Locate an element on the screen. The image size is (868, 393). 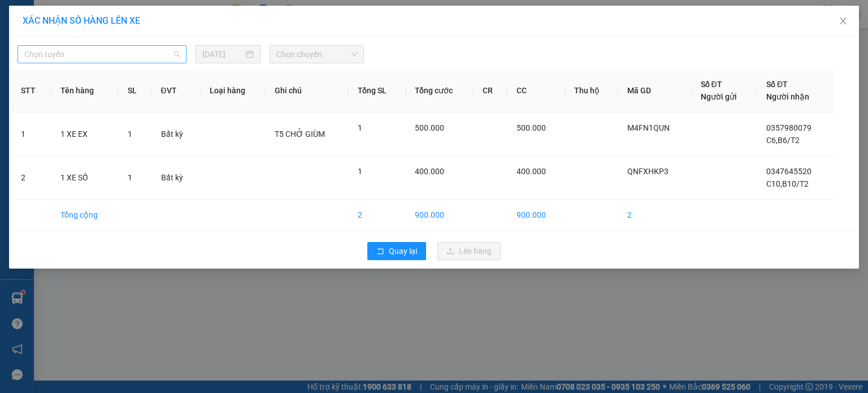
h2: QUDUB9NL is located at coordinates (34, 44).